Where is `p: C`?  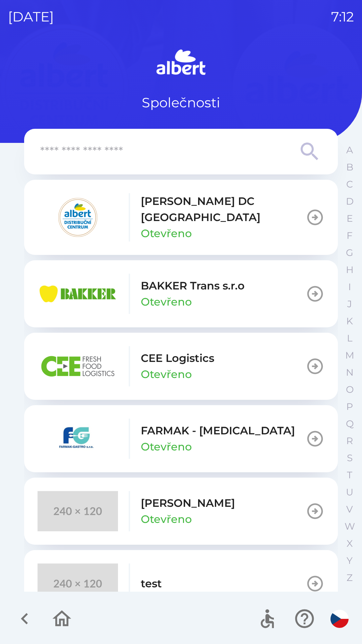 p: C is located at coordinates (350, 184).